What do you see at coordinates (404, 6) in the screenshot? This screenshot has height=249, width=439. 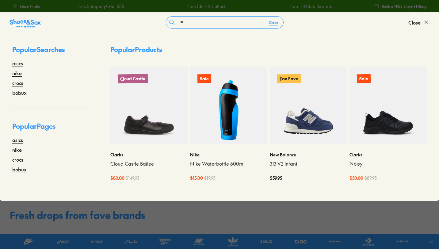 I see `span: Book a FREE Expert Fitting` at bounding box center [404, 6].